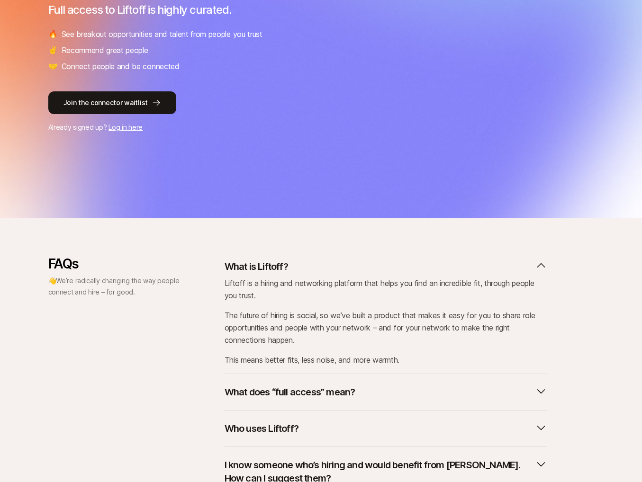 The width and height of the screenshot is (642, 482). I want to click on a: Join the connector waitlist, so click(321, 103).